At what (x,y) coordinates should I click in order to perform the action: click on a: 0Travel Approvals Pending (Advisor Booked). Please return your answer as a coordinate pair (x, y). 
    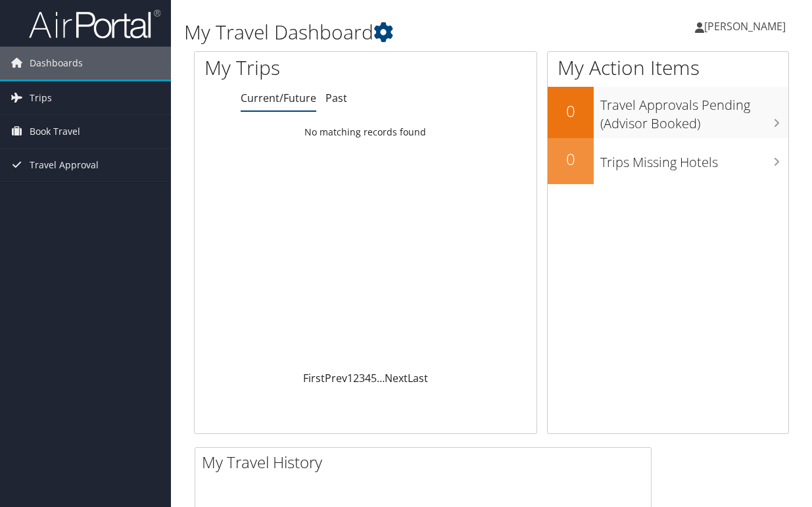
    Looking at the image, I should click on (668, 112).